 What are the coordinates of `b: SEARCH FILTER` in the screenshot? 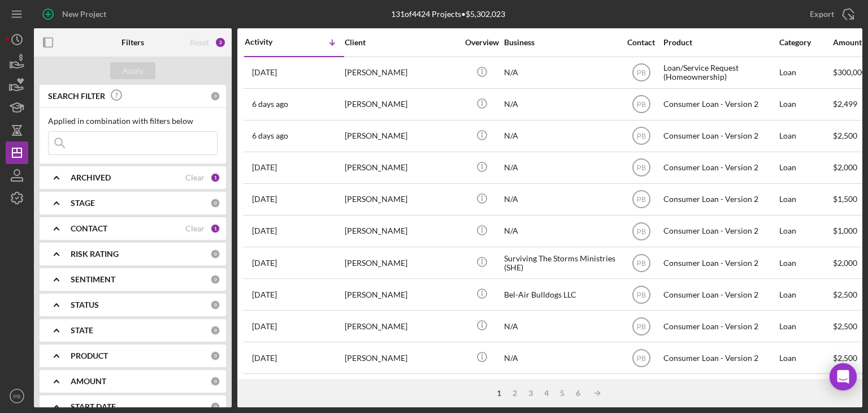 It's located at (76, 96).